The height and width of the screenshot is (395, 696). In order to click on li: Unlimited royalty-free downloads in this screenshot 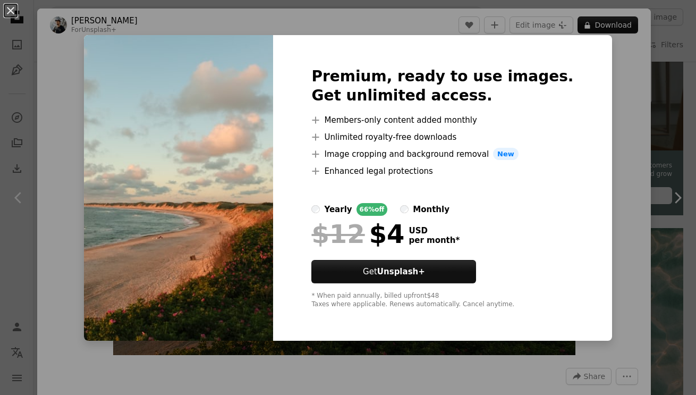, I will do `click(442, 137)`.